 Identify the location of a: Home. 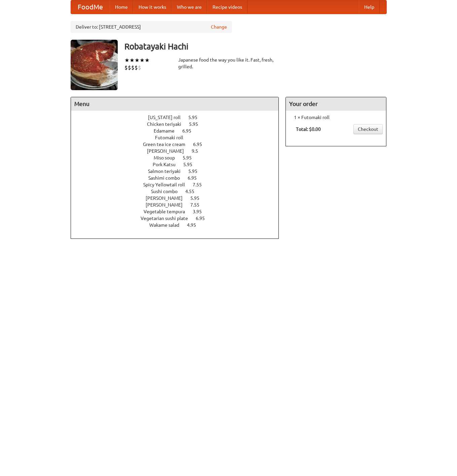
(121, 7).